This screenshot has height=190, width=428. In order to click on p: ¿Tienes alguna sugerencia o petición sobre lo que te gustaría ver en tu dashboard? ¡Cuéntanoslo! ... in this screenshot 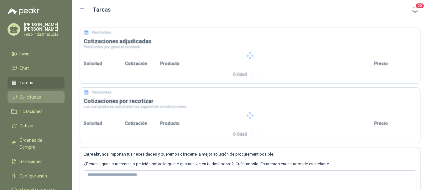, I will do `click(250, 164)`.